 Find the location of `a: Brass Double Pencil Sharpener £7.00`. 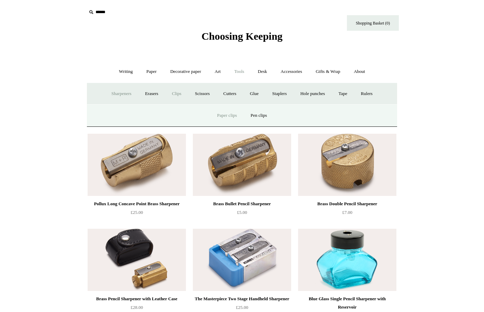

a: Brass Double Pencil Sharpener £7.00 is located at coordinates (347, 214).